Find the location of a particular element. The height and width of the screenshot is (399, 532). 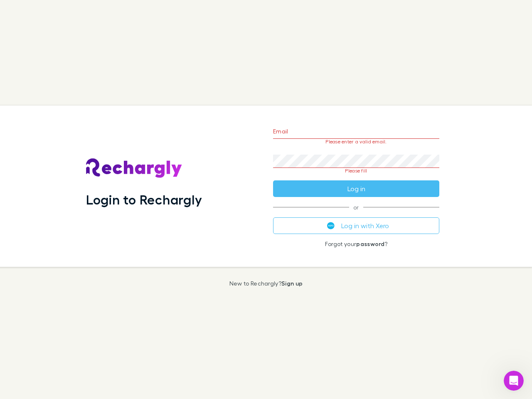

button: Log in is located at coordinates (356, 189).